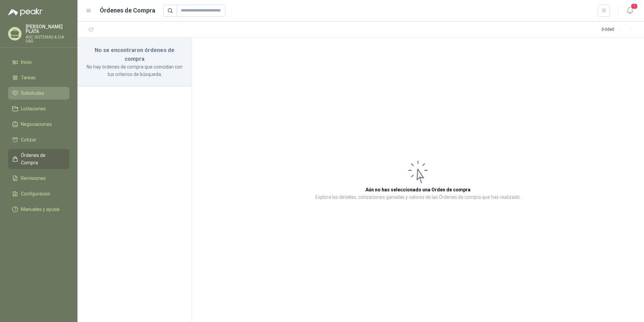  I want to click on a: Remisiones, so click(39, 178).